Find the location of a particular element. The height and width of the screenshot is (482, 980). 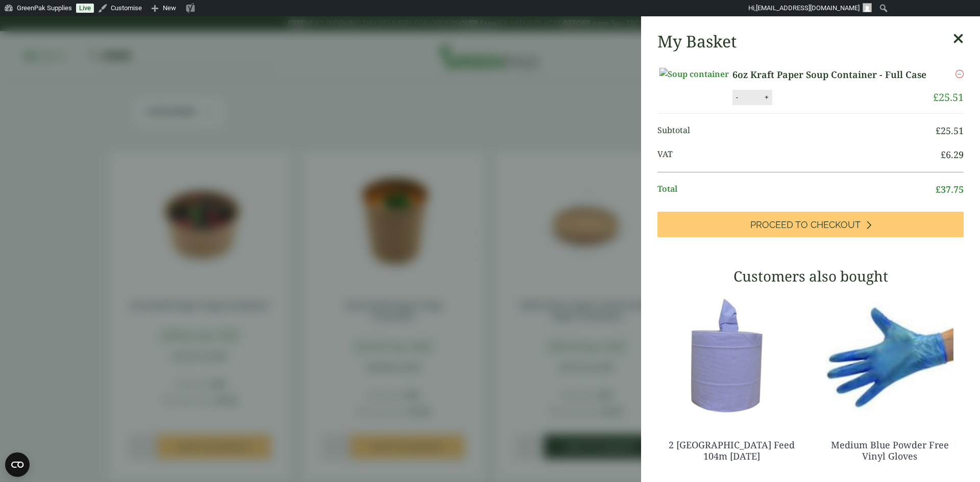

a: Medium Blue Powder Free Vinyl Gloves is located at coordinates (890, 450).